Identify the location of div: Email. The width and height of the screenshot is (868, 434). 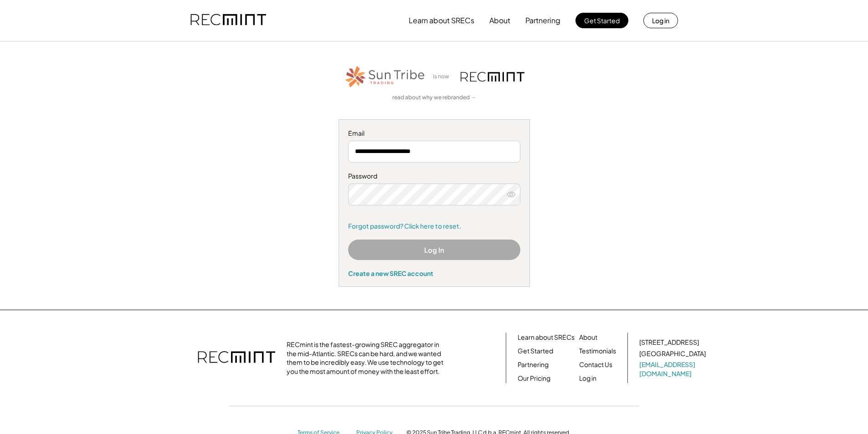
(434, 134).